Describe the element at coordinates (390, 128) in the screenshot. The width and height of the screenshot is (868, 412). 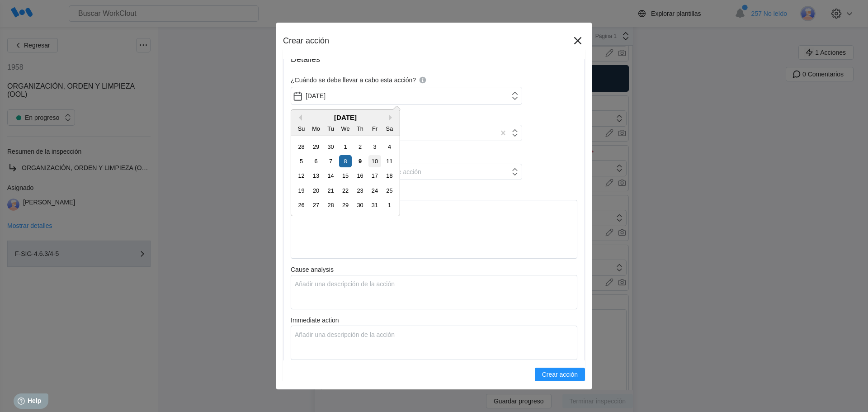
I see `div: Sa` at that location.